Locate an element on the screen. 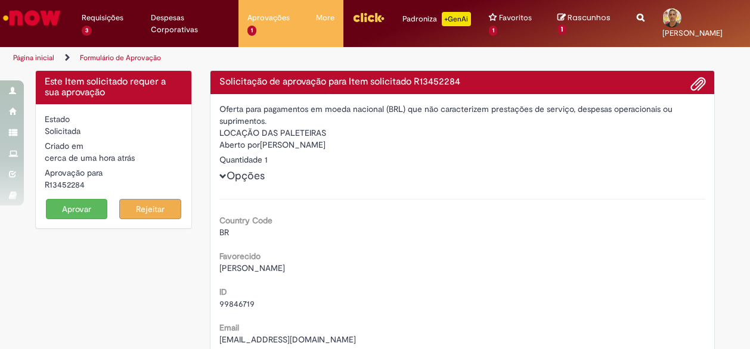  h4: Este Item solicitado requer a sua aprovação is located at coordinates (113, 87).